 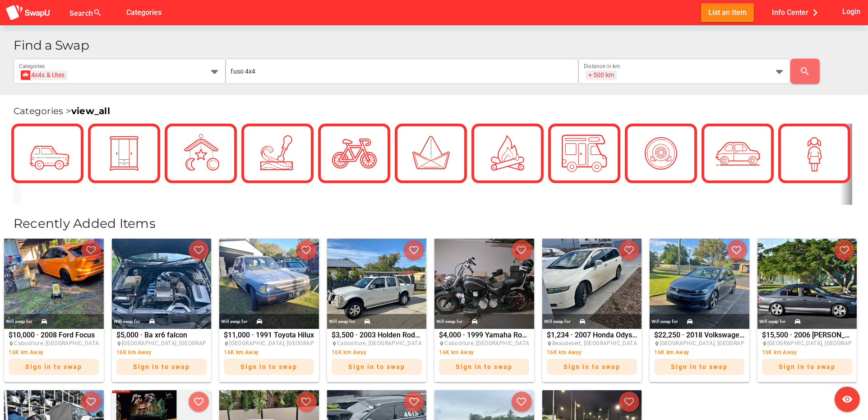 What do you see at coordinates (377, 356) in the screenshot?
I see `div: $3,500 · 2003 Holden Rodeo` at bounding box center [377, 356].